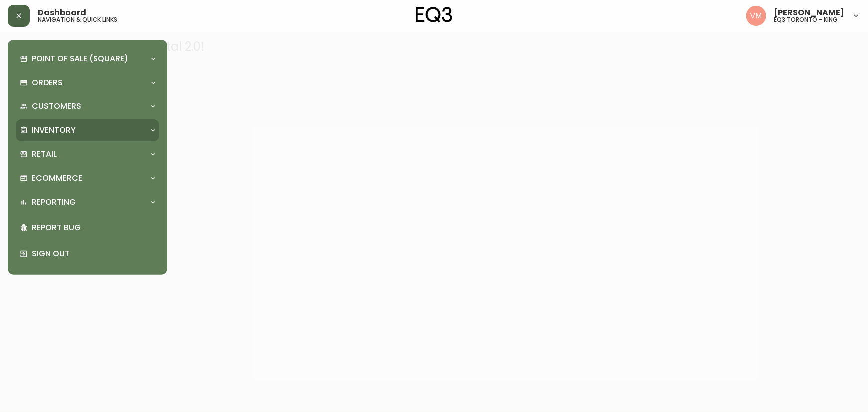 The height and width of the screenshot is (412, 868). Describe the element at coordinates (47, 83) in the screenshot. I see `p: Orders` at that location.